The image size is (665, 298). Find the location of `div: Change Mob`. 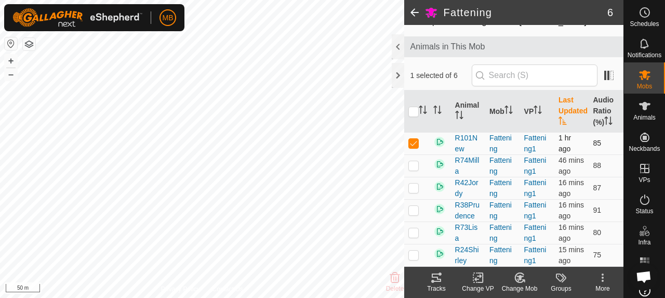

div: Change Mob is located at coordinates (520, 288).